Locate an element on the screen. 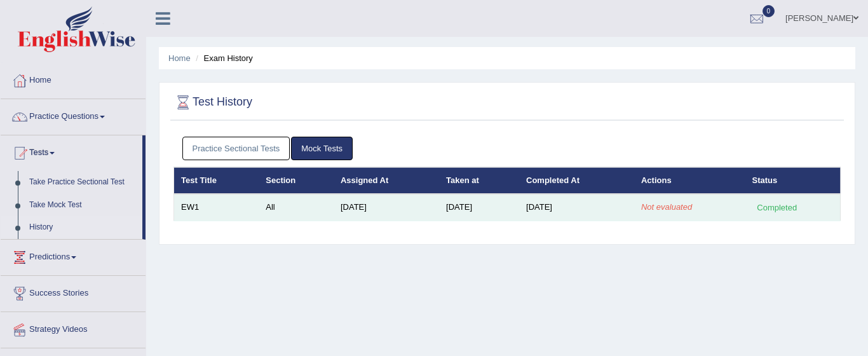 This screenshot has width=868, height=356. td: EW1 is located at coordinates (217, 207).